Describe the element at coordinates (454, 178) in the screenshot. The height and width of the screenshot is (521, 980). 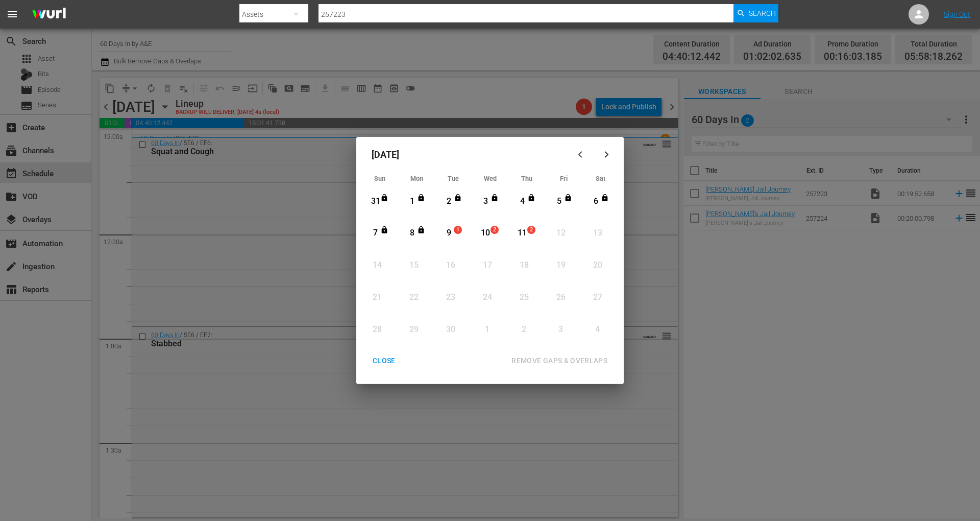
I see `span: Tue` at that location.